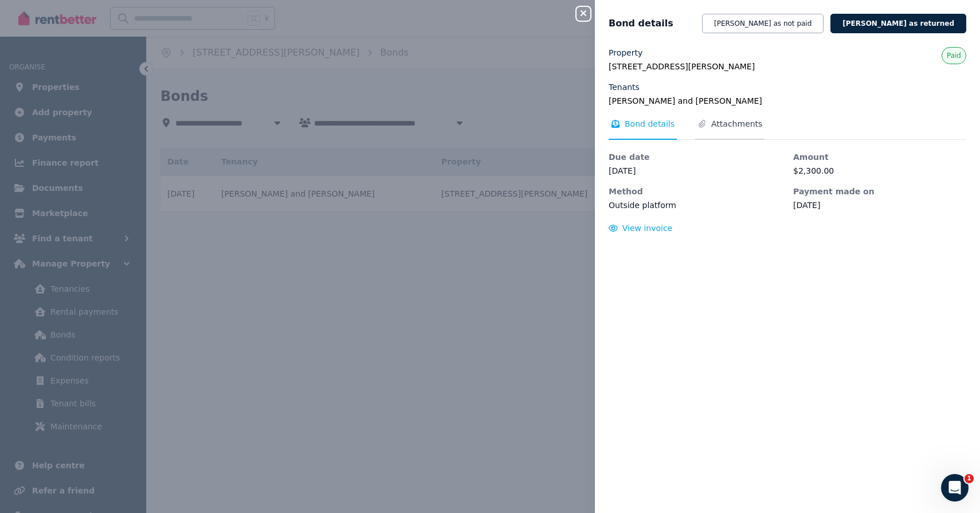 This screenshot has width=980, height=513. I want to click on span: 1, so click(969, 479).